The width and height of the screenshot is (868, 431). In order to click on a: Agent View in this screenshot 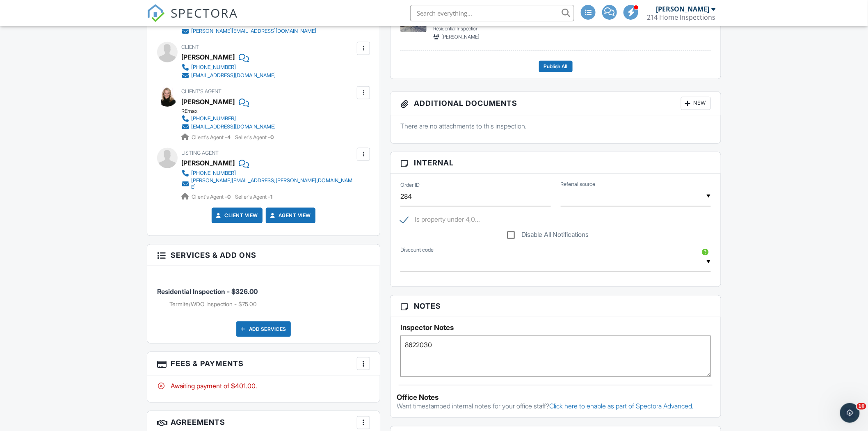, I will do `click(290, 216)`.